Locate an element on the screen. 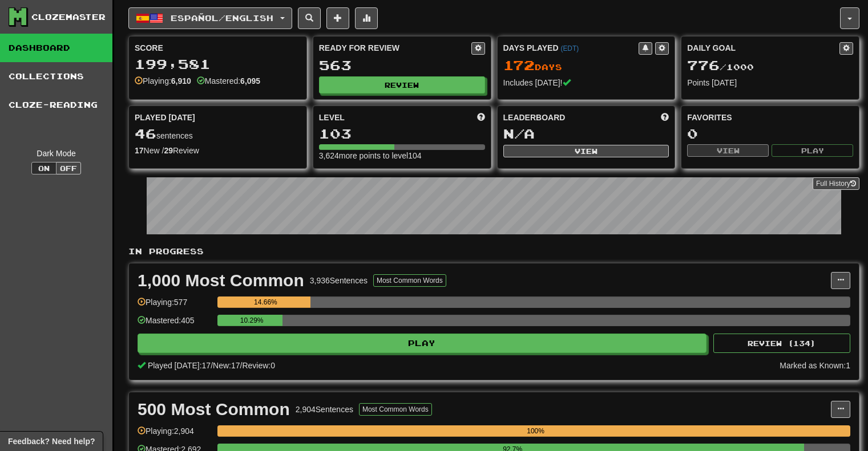  div: 2,904 Sentences is located at coordinates (324, 410).